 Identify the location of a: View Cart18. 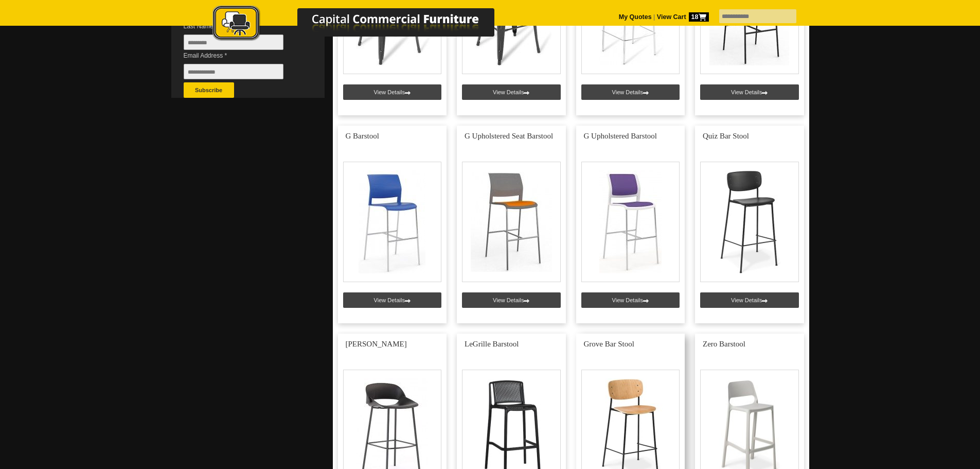
(681, 17).